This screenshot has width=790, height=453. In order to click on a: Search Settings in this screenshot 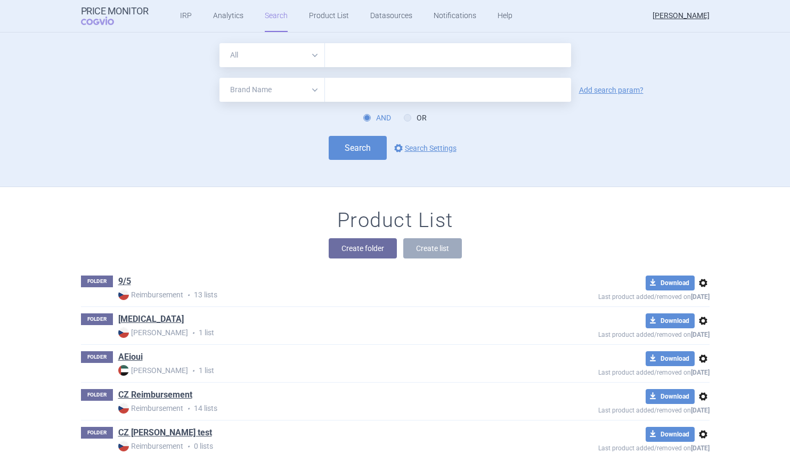, I will do `click(424, 148)`.